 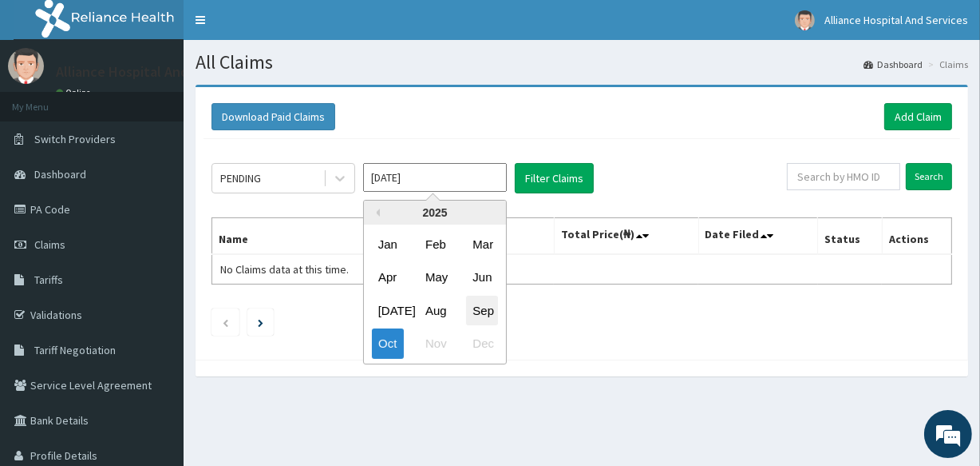 What do you see at coordinates (897, 20) in the screenshot?
I see `span: Alliance Hospital And Services` at bounding box center [897, 20].